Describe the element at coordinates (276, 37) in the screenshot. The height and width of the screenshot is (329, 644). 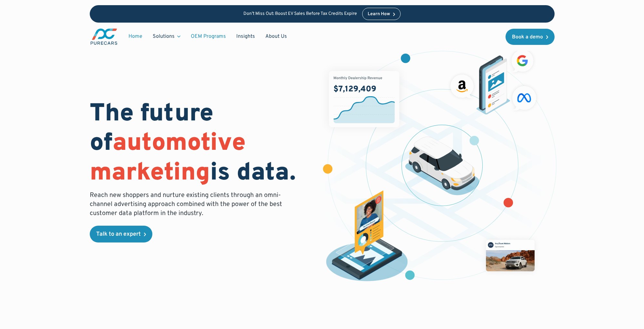
I see `a: About Us` at that location.